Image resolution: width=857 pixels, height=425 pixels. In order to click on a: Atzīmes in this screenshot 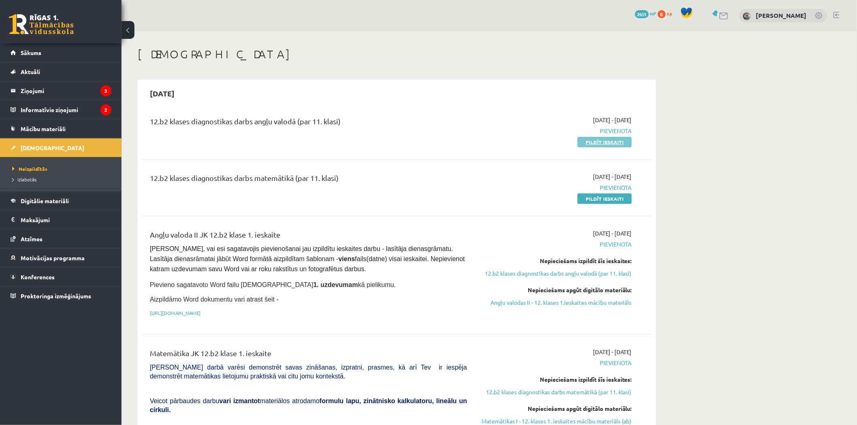, I will do `click(61, 239)`.